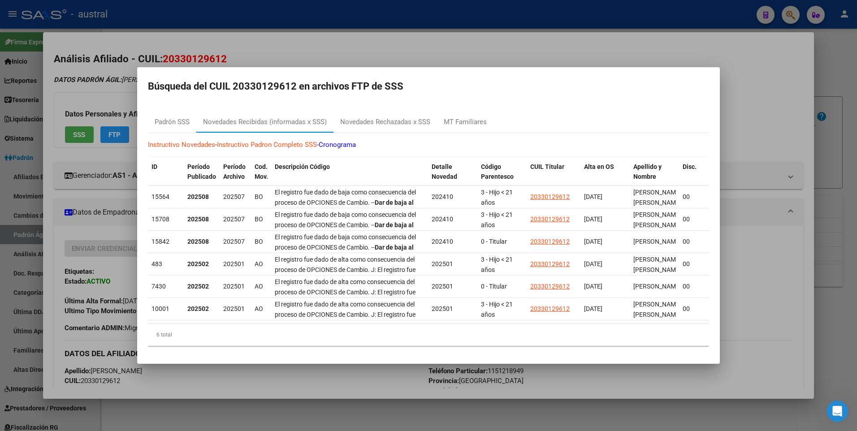  Describe the element at coordinates (444, 172) in the screenshot. I see `span: Detalle Novedad` at that location.